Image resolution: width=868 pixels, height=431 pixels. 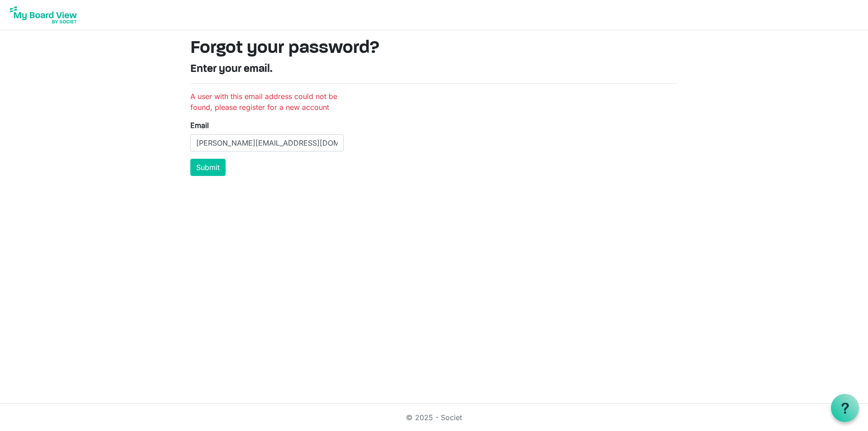 I want to click on a: © 2025 - Societ, so click(x=434, y=417).